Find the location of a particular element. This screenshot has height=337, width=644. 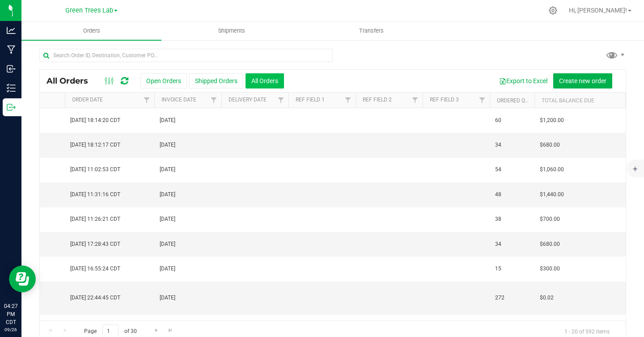

button: Shipped Orders is located at coordinates (216, 81).